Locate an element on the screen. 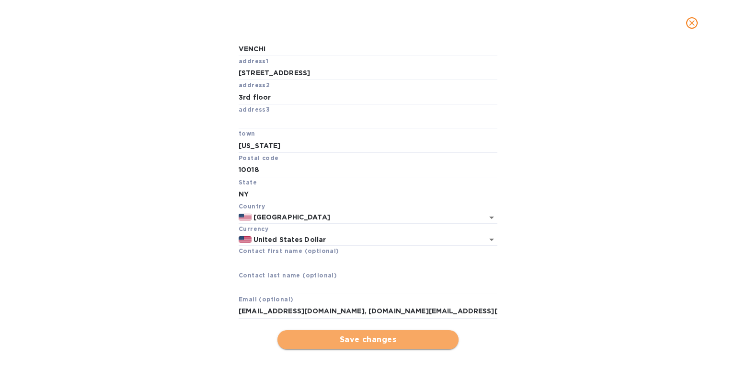 Image resolution: width=736 pixels, height=379 pixels. img: US is located at coordinates (245, 217).